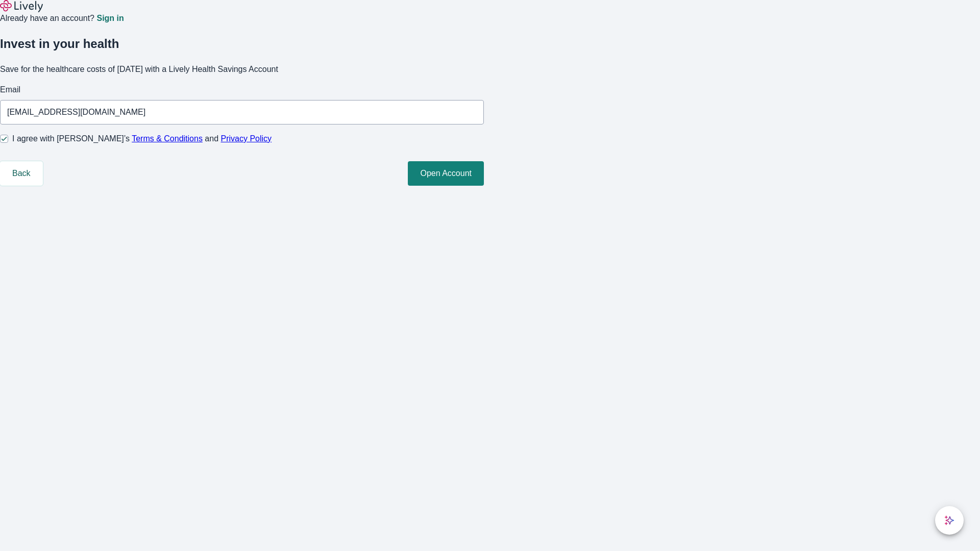  I want to click on a: Sign in, so click(109, 19).